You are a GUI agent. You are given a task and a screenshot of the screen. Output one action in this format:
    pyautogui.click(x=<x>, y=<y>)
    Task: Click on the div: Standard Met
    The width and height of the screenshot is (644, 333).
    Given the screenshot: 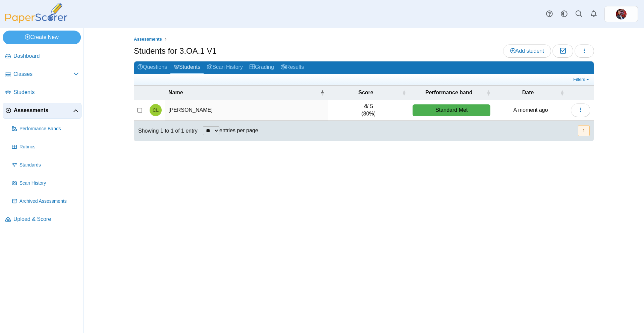 What is the action you would take?
    pyautogui.click(x=451, y=110)
    